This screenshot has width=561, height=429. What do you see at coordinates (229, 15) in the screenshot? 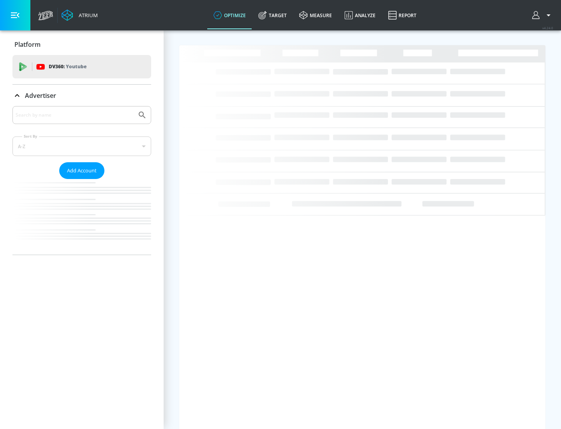
I see `a: optimize` at bounding box center [229, 15].